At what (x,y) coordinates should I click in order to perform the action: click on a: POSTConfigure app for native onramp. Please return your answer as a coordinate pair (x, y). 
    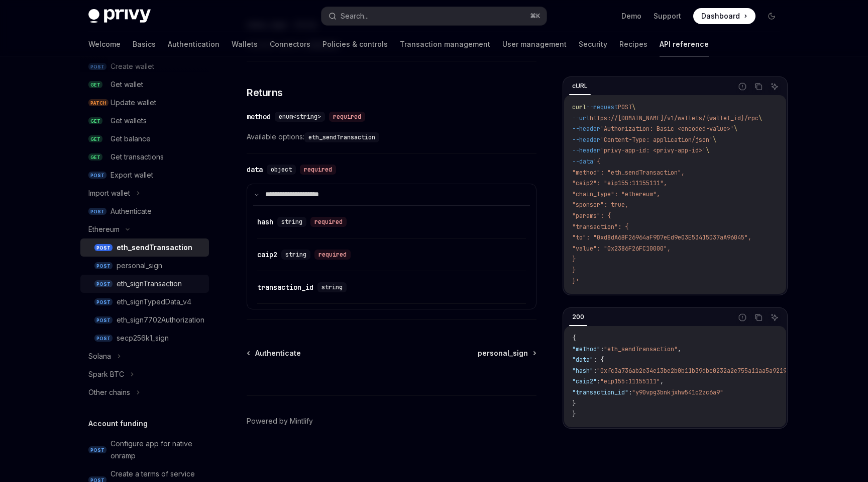
    Looking at the image, I should click on (145, 450).